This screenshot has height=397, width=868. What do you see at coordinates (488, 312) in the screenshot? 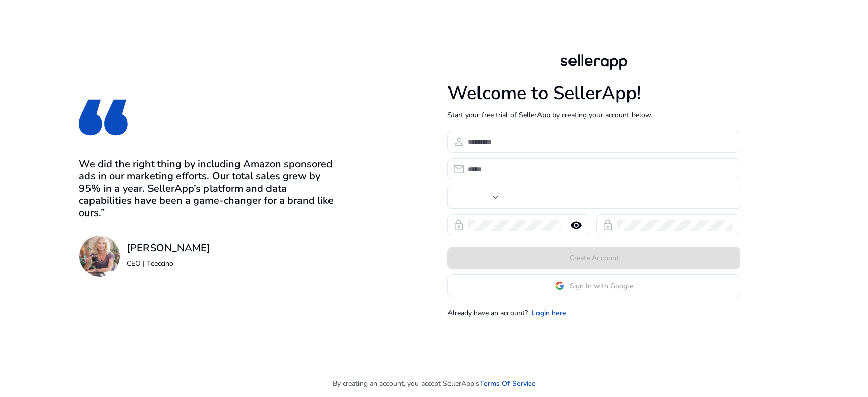
I see `p: Already have an account?` at bounding box center [488, 312].